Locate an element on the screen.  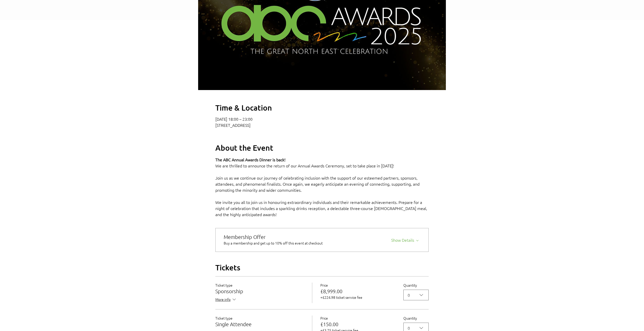
div: Show Details is located at coordinates (406, 239).